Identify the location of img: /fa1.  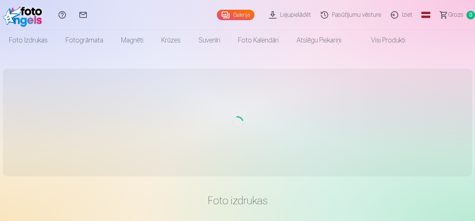
(24, 15).